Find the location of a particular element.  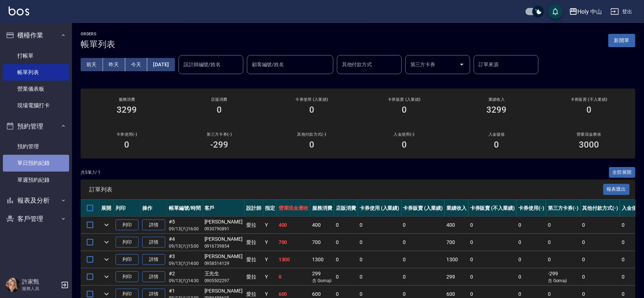

p: 0930790891 is located at coordinates (223, 229).